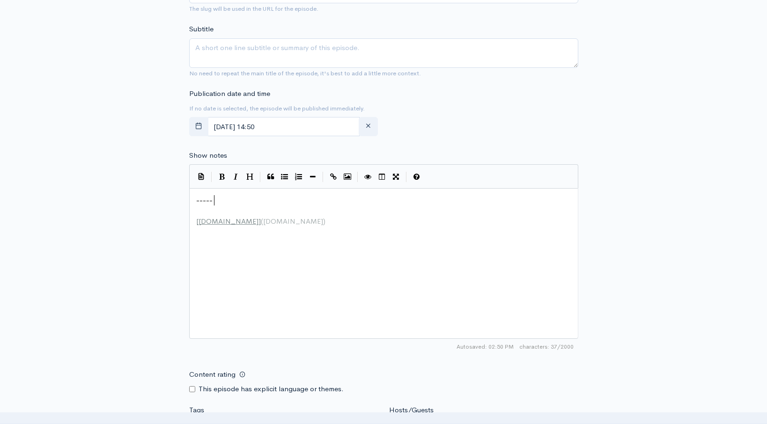  What do you see at coordinates (201, 176) in the screenshot?
I see `button: Insert Show Notes Template` at bounding box center [201, 176].